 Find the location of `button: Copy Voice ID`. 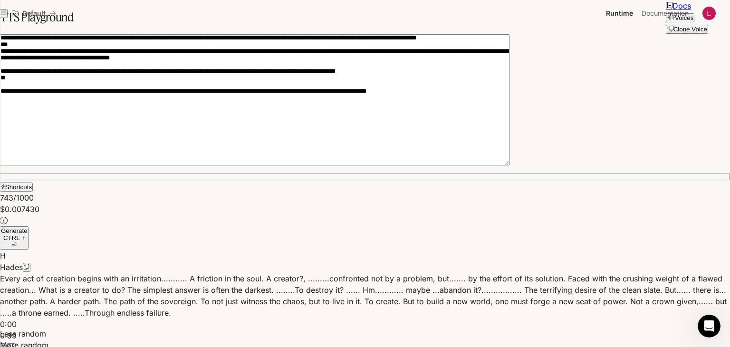

button: Copy Voice ID is located at coordinates (27, 267).